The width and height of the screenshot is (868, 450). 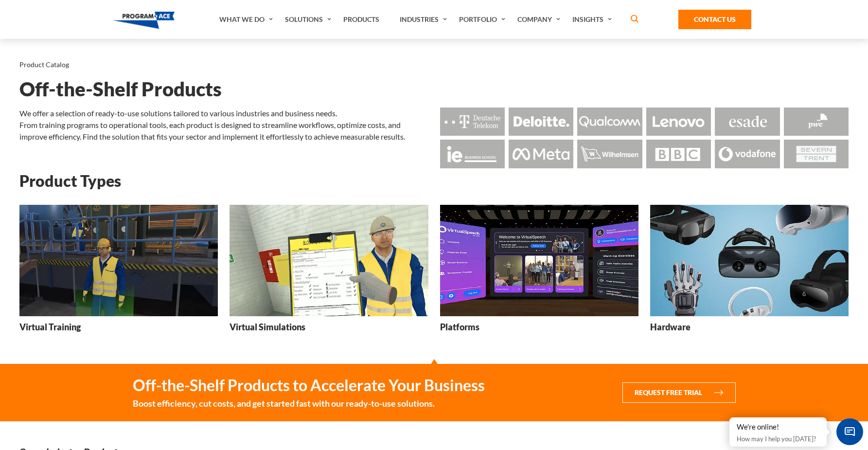 What do you see at coordinates (749, 261) in the screenshot?
I see `img: Hardware` at bounding box center [749, 261].